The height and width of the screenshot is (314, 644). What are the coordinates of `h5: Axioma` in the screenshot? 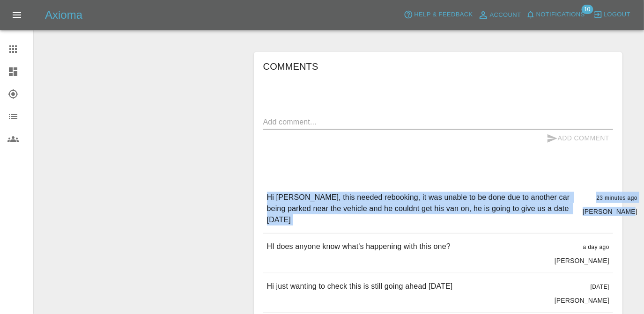 It's located at (64, 15).